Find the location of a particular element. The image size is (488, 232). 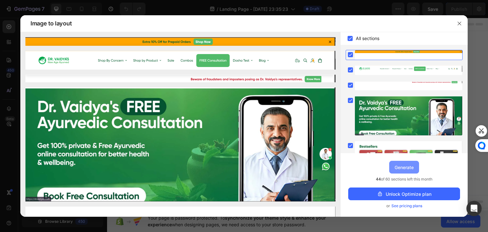

span: 44 is located at coordinates (378, 179).